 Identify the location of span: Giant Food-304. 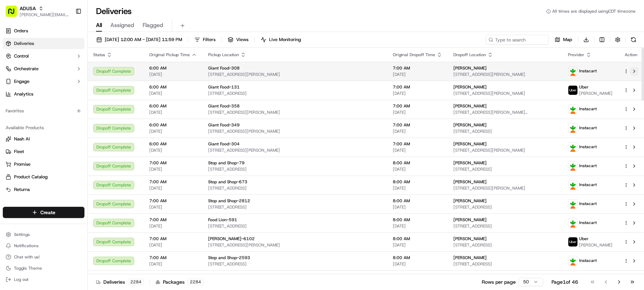
(224, 144).